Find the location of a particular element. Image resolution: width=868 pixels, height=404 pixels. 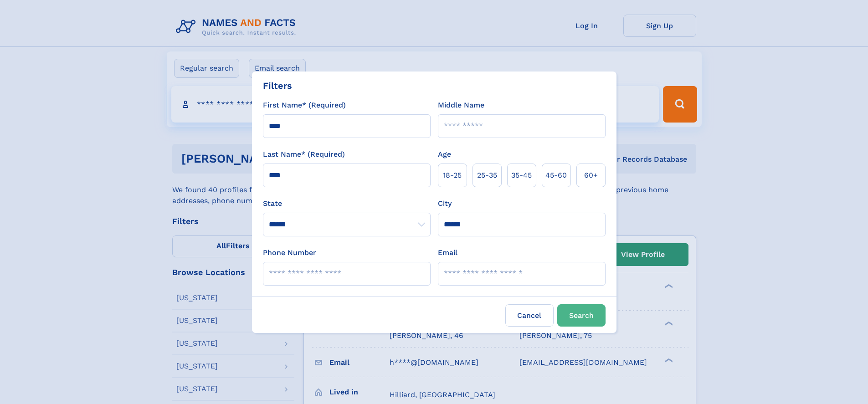

button: Search is located at coordinates (582, 315).